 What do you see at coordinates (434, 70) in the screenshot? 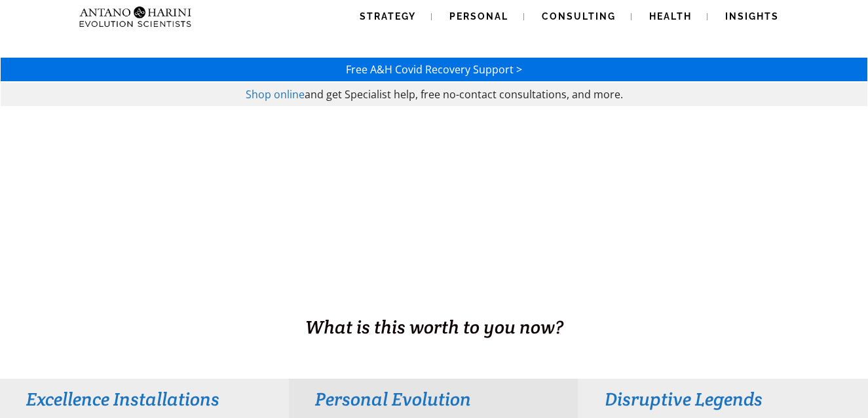
I see `span: Free A&H Covid Recovery Support >` at bounding box center [434, 70].